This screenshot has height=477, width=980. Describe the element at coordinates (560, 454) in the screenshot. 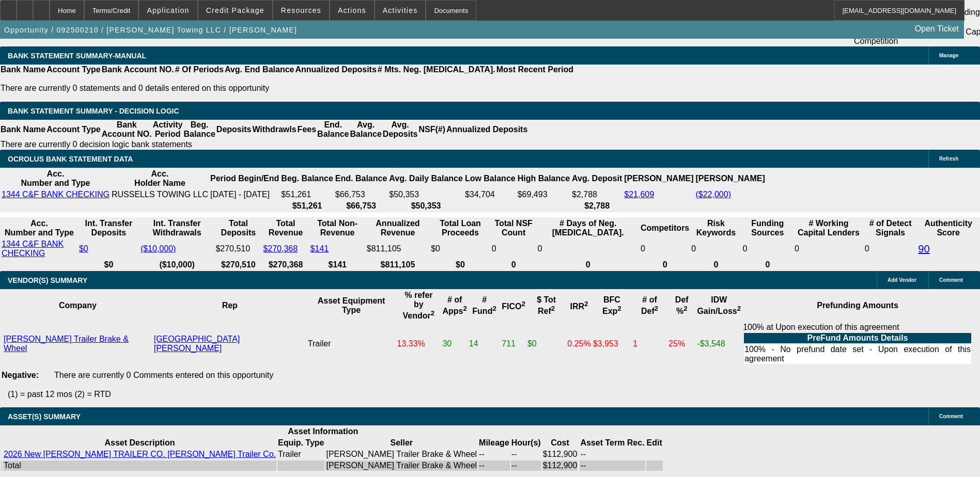

I see `td: $112,900` at that location.